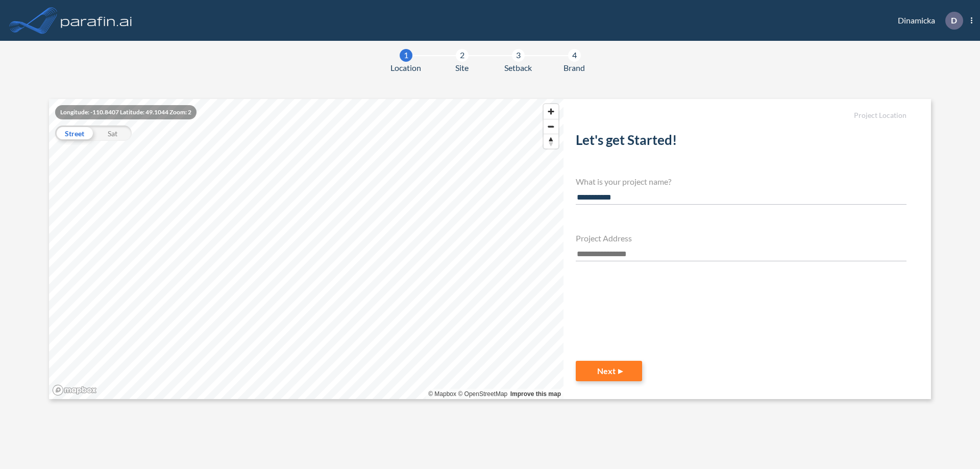 This screenshot has height=469, width=980. I want to click on span: Zoom in, so click(551, 111).